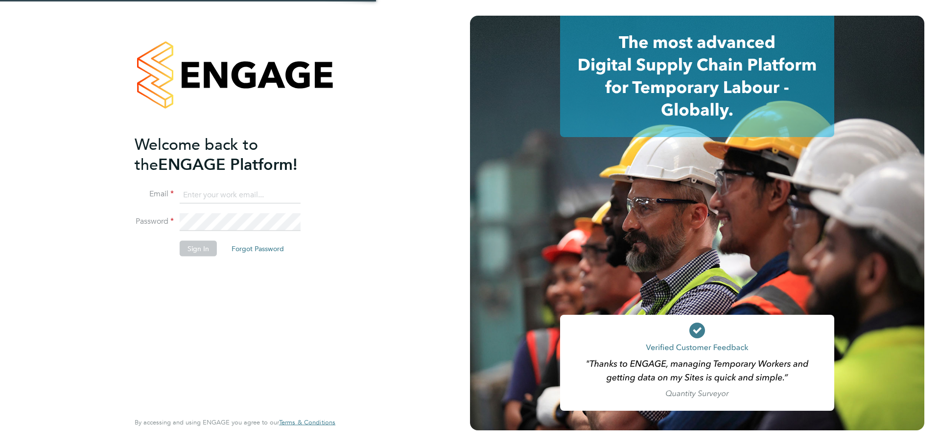  Describe the element at coordinates (235, 422) in the screenshot. I see `span: By accessing and using ENGAGE you agree to our` at that location.